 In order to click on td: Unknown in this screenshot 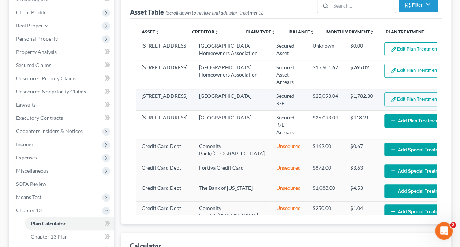, I will do `click(325, 50)`.